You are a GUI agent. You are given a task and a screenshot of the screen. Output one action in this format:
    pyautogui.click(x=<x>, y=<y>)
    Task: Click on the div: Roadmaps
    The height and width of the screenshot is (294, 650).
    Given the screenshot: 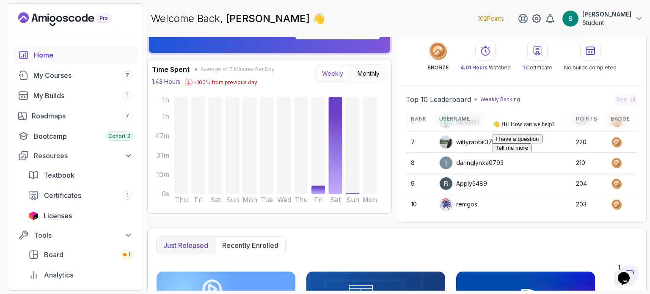 What is the action you would take?
    pyautogui.click(x=82, y=116)
    